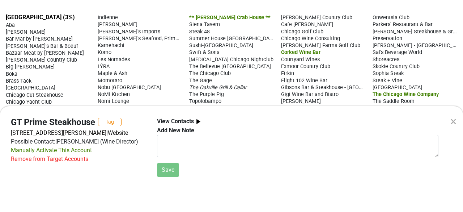 Image resolution: width=463 pixels, height=212 pixels. I want to click on b: View Contacts, so click(176, 121).